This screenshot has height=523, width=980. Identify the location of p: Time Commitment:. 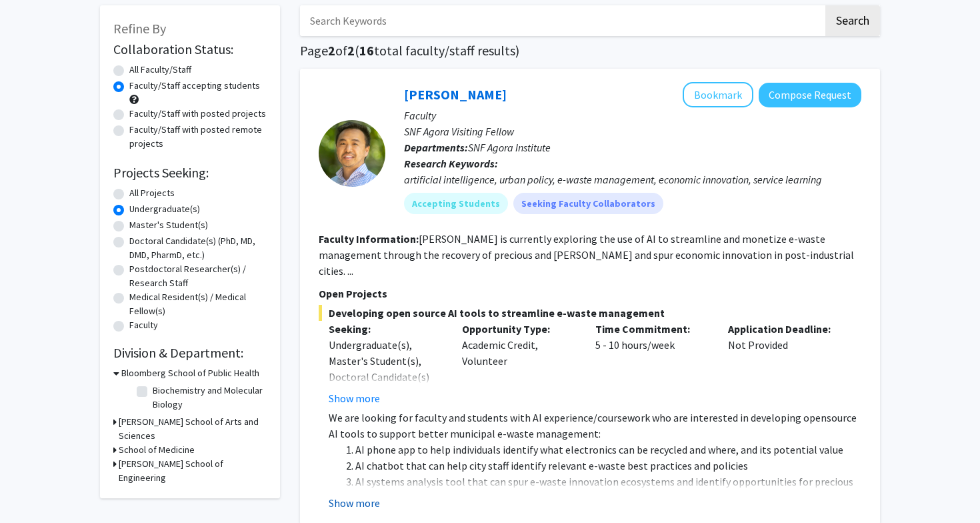
(652, 329).